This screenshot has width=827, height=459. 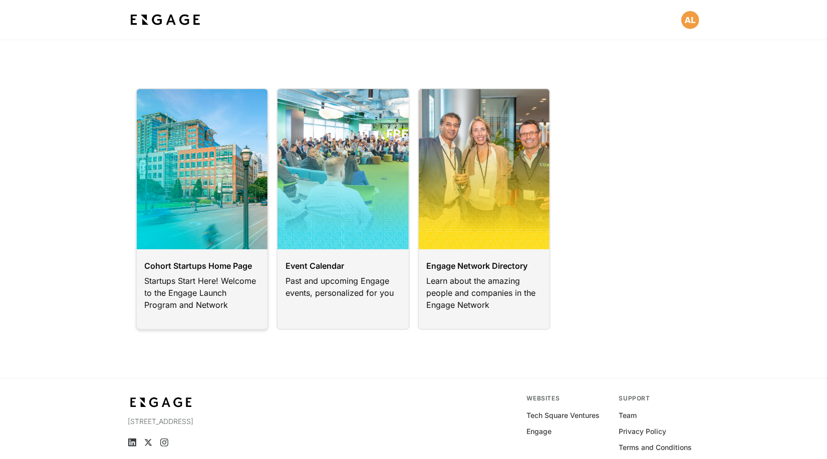 What do you see at coordinates (567, 399) in the screenshot?
I see `div: Websites` at bounding box center [567, 399].